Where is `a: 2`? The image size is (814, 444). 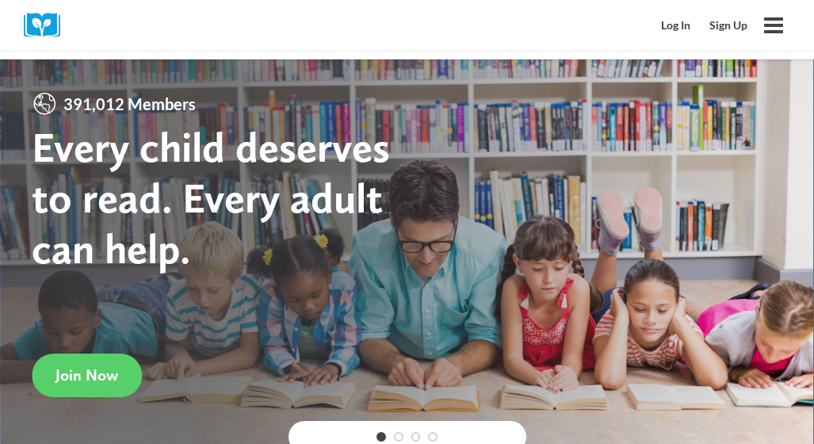 a: 2 is located at coordinates (399, 437).